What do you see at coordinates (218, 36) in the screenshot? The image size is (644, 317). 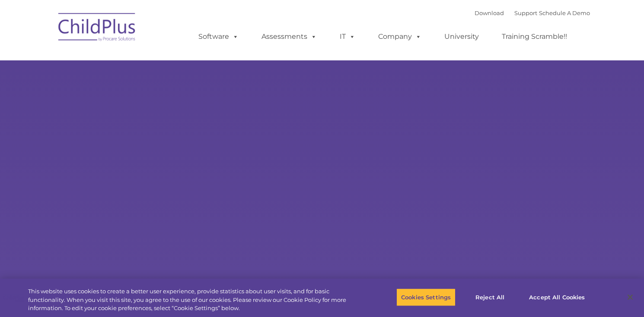 I see `a: Software` at bounding box center [218, 36].